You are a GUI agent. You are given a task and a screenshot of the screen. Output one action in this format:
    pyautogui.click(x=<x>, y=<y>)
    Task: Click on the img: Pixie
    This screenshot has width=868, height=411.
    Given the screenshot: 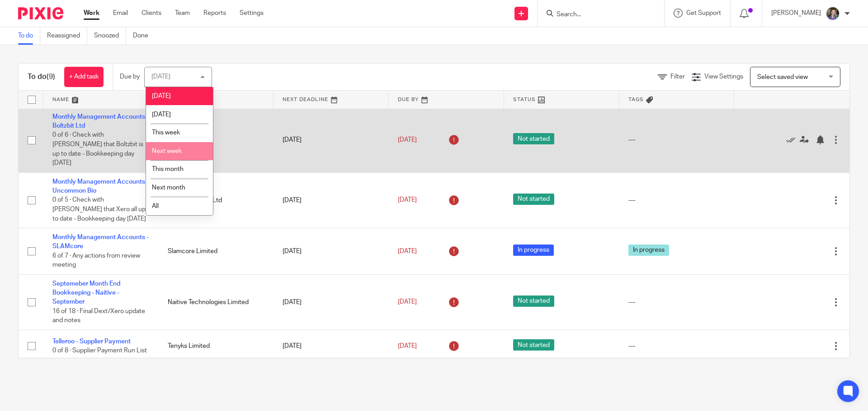 What is the action you would take?
    pyautogui.click(x=41, y=13)
    